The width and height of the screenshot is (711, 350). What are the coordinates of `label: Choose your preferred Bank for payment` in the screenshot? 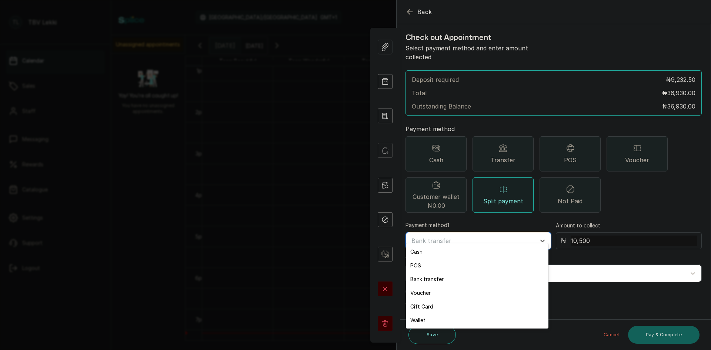 It's located at (457, 258).